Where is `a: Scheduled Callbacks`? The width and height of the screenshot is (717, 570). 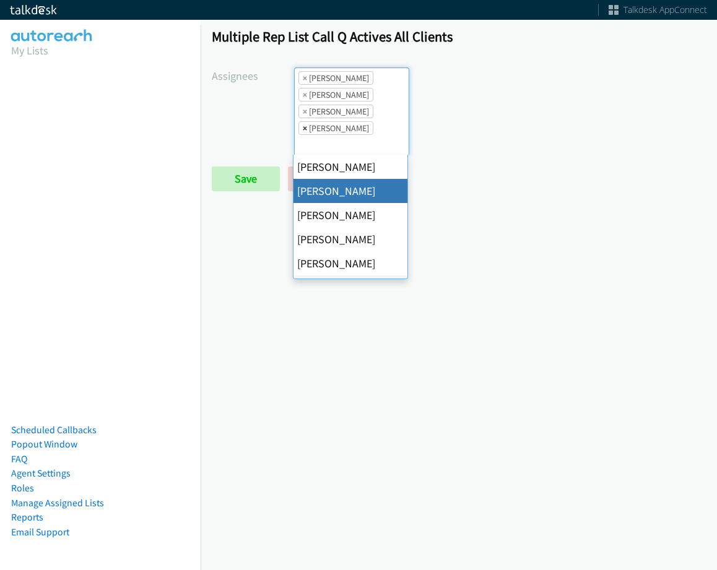 a: Scheduled Callbacks is located at coordinates (54, 429).